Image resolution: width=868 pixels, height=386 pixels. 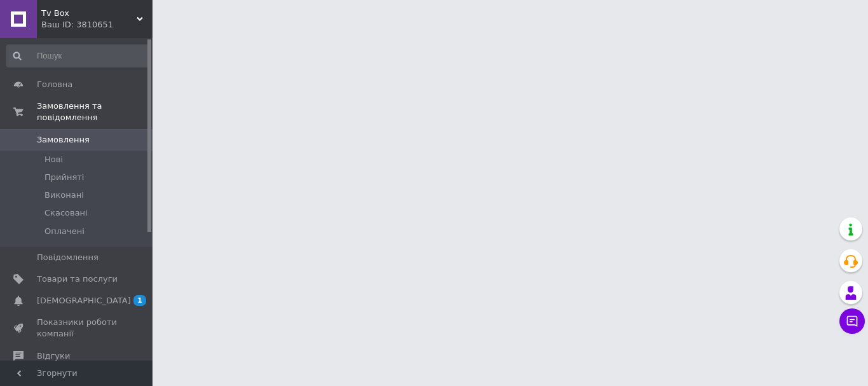 What do you see at coordinates (53, 356) in the screenshot?
I see `span: Відгуки` at bounding box center [53, 356].